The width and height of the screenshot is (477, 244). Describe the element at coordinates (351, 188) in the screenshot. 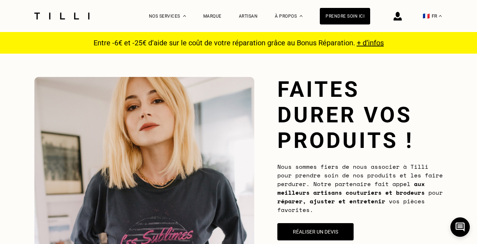

I see `b: aux meilleurs artisans couturiers et brodeurs` at that location.